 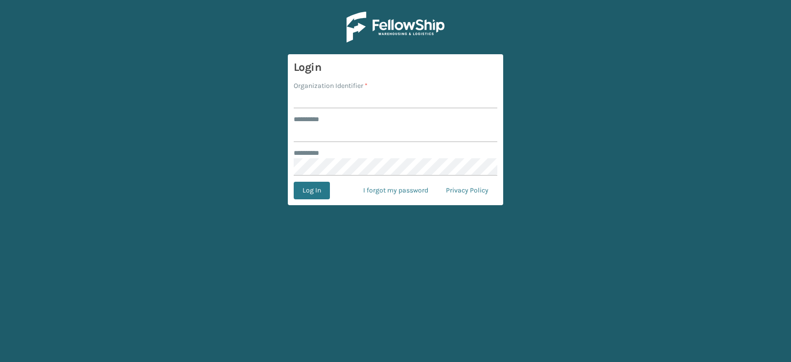 I want to click on img: Logo, so click(x=395, y=27).